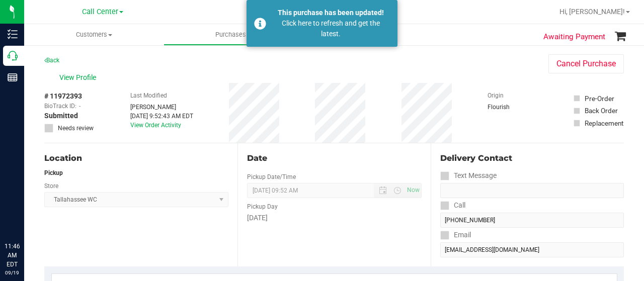 Image resolution: width=644 pixels, height=281 pixels. Describe the element at coordinates (52, 60) in the screenshot. I see `a: Back` at that location.